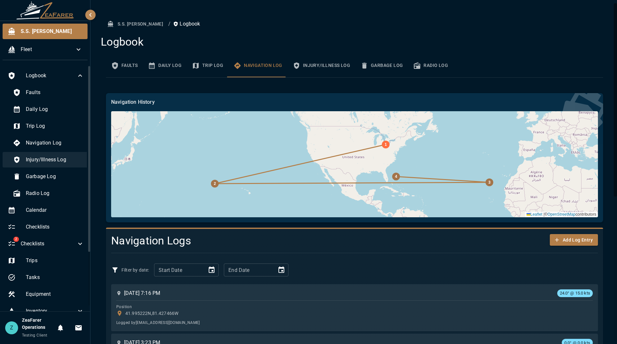  Describe the element at coordinates (575, 293) in the screenshot. I see `span: 24.0° @ 15.0 kts` at that location.